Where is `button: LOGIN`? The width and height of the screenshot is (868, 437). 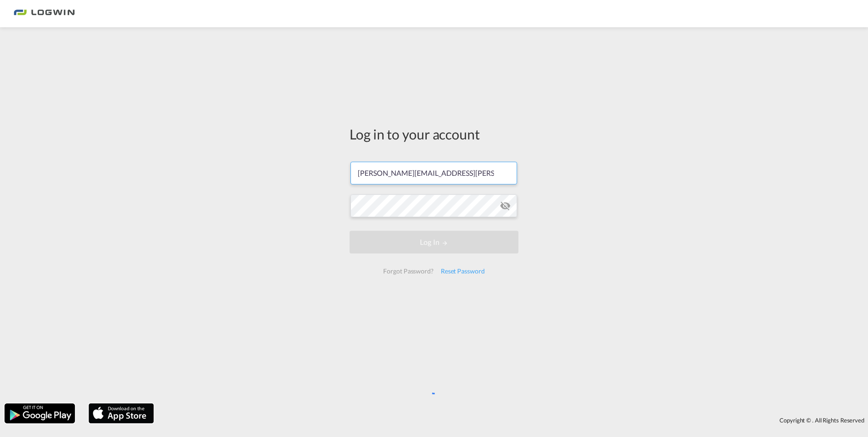
button: LOGIN is located at coordinates (434, 242).